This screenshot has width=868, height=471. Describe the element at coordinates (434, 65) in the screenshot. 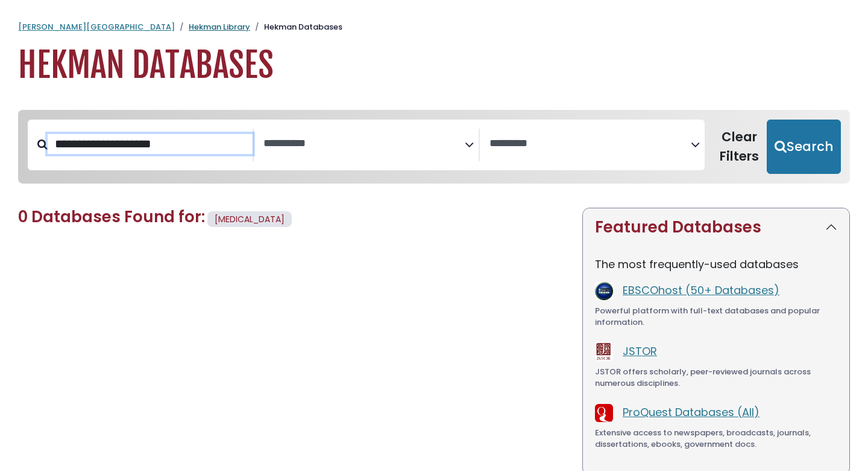

I see `h1: Hekman Databases` at that location.